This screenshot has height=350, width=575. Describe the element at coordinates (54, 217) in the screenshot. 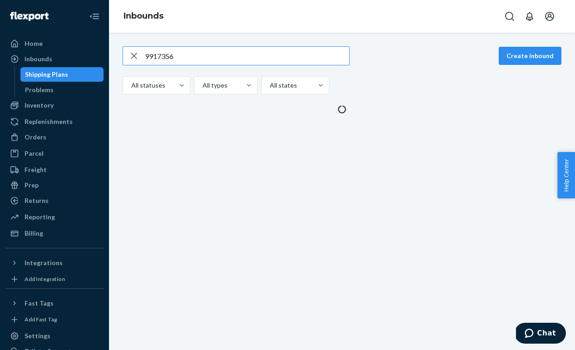

I see `a: Reporting` at that location.